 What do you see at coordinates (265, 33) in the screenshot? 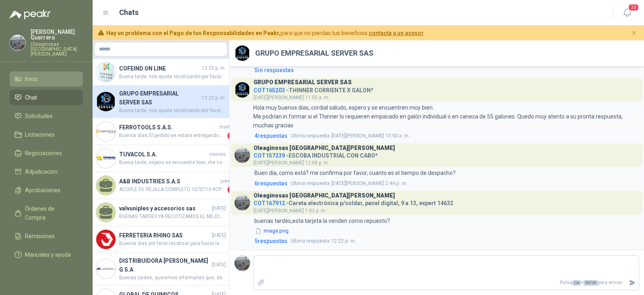
I see `span: para que no pierdas tus beneficios` at bounding box center [265, 33].